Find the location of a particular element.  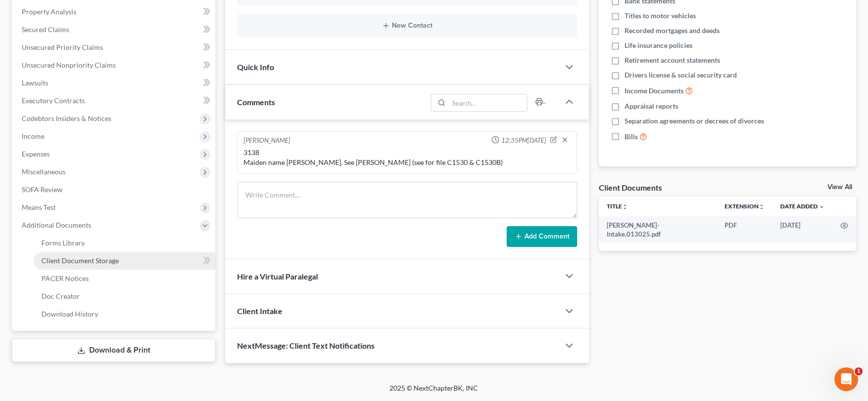

span: Executory Contracts is located at coordinates (53, 100).